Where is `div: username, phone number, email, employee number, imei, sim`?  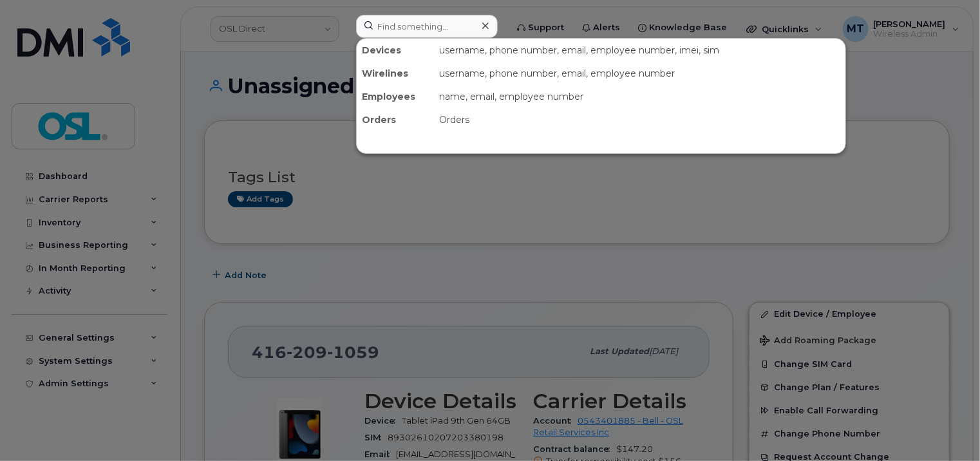
div: username, phone number, email, employee number, imei, sim is located at coordinates (640, 50).